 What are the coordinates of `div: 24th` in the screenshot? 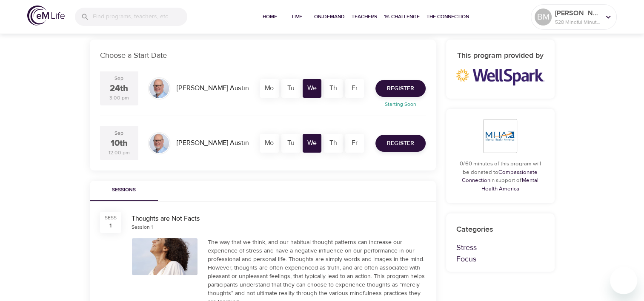 It's located at (119, 88).